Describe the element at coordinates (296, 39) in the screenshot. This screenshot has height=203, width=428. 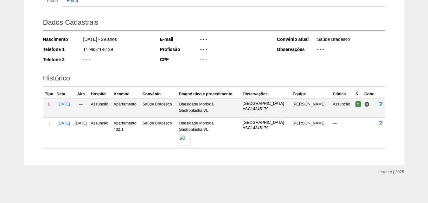
I see `div: Convênio atual` at that location.